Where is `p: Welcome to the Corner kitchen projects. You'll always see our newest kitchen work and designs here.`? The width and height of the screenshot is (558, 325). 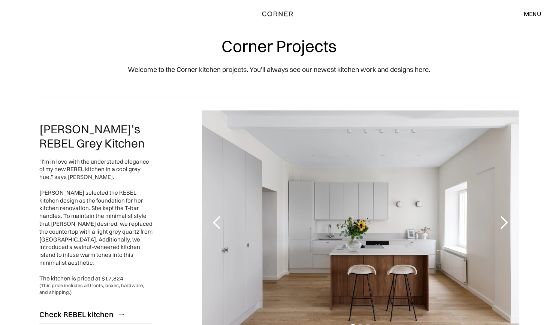
p: Welcome to the Corner kitchen projects. You'll always see our newest kitchen work and designs here. is located at coordinates (279, 69).